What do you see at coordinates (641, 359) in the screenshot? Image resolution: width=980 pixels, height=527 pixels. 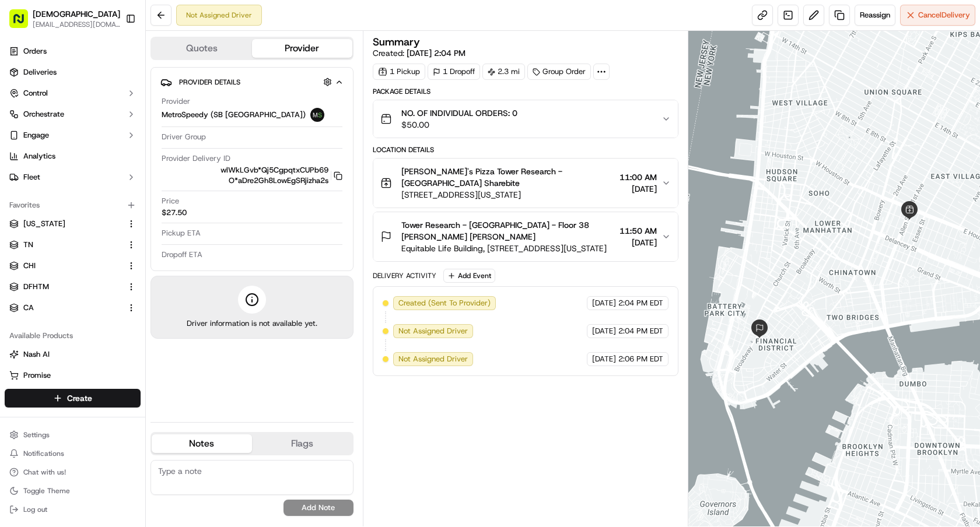 I see `span: 2:06 PM EDT` at bounding box center [641, 359].